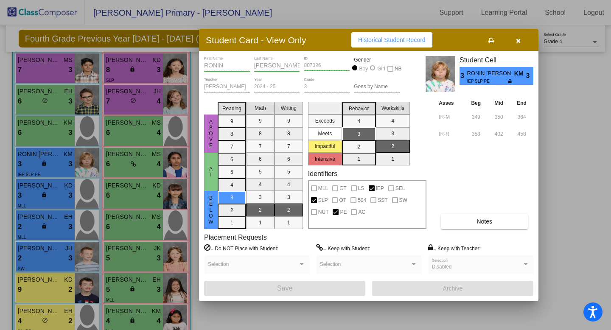 Image resolution: width=611 pixels, height=330 pixels. Describe the element at coordinates (453, 289) in the screenshot. I see `button: Archive` at that location.